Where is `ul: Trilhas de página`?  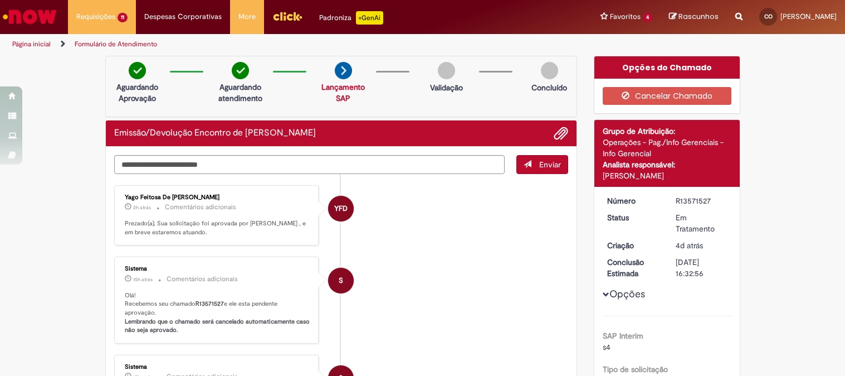 ul: Trilhas de página is located at coordinates (281, 44).